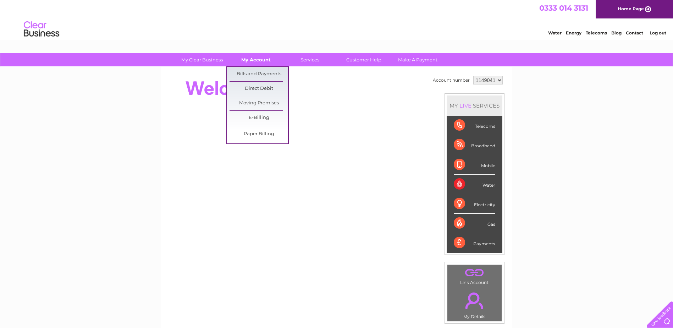  I want to click on a: 0333 014 3131, so click(563, 8).